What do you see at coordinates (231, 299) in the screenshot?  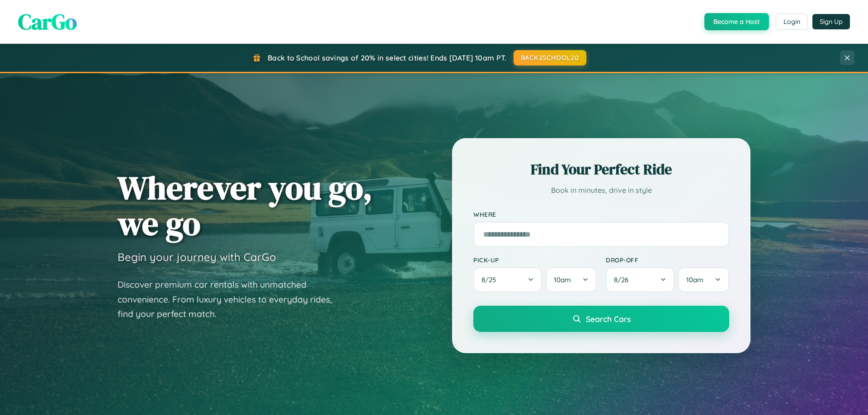 I see `p: Discover premium car rentals with unmatched convenience. From luxury vehicles to everyday rides, ...` at bounding box center [231, 299].